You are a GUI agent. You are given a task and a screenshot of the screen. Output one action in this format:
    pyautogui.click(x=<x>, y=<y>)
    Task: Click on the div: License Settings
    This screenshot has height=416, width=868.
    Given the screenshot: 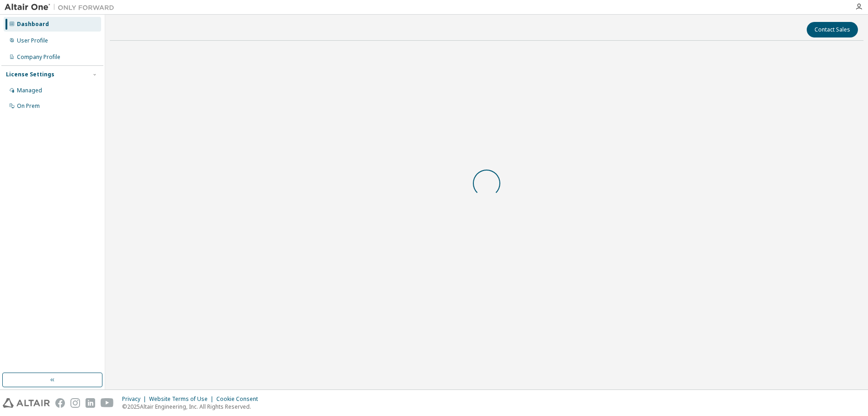 What is the action you would take?
    pyautogui.click(x=31, y=74)
    